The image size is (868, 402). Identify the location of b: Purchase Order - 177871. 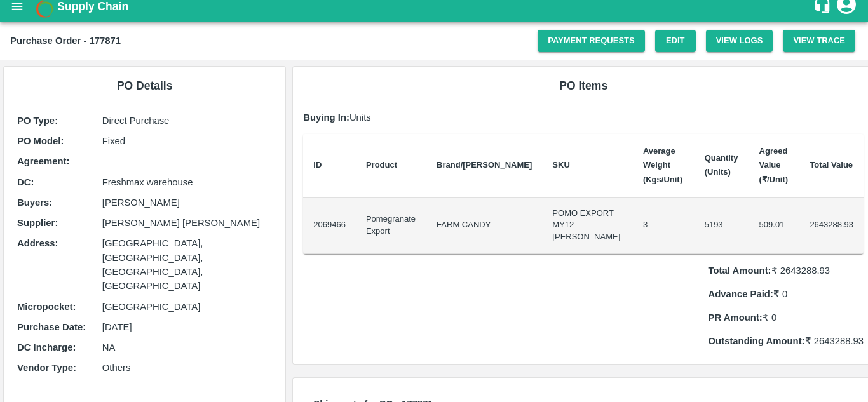
(66, 41).